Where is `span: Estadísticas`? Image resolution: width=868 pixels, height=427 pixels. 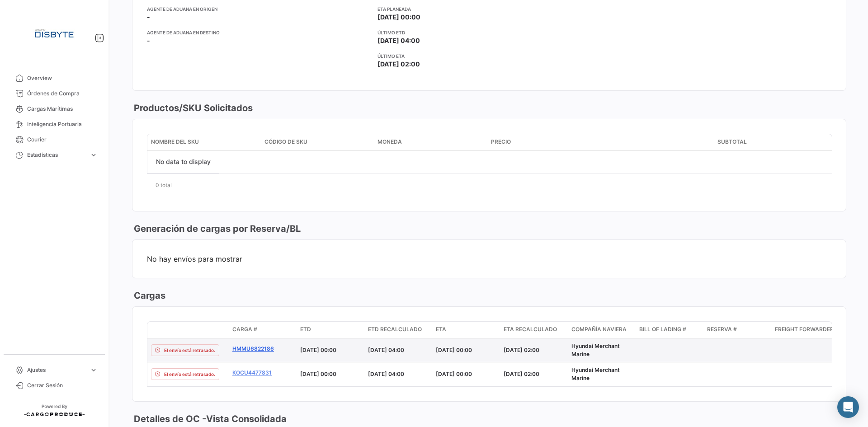
span: Estadísticas is located at coordinates (56, 155).